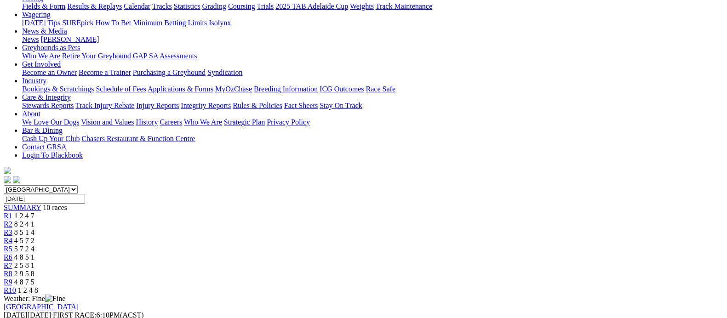  I want to click on span: R2, so click(8, 224).